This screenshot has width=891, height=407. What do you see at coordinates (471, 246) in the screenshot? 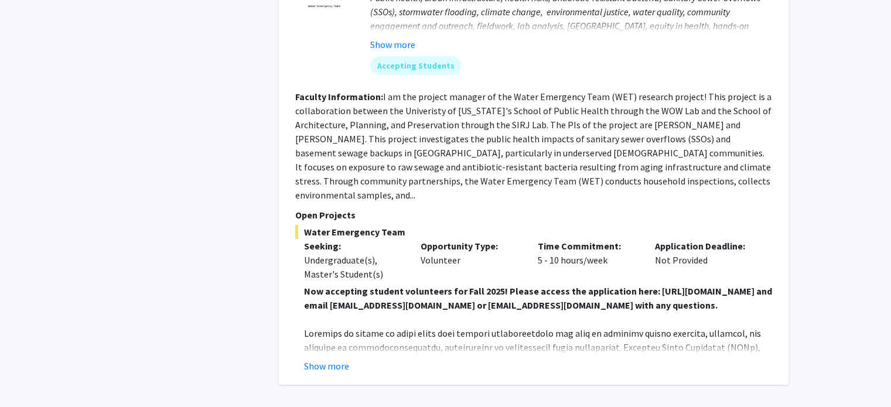
I see `p: Opportunity Type:` at bounding box center [471, 246].